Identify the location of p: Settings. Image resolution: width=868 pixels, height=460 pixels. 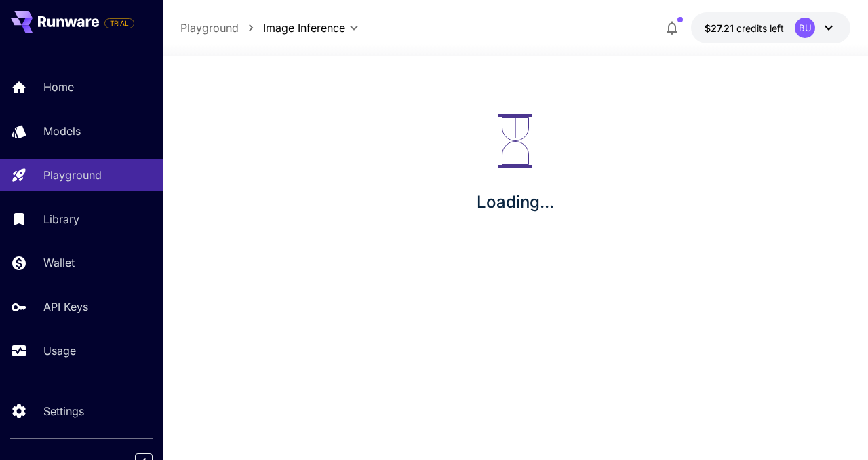
(64, 411).